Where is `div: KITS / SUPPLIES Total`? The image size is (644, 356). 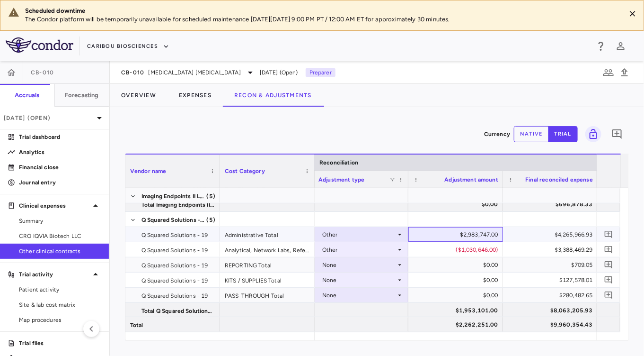
div: KITS / SUPPLIES Total is located at coordinates (268, 279).